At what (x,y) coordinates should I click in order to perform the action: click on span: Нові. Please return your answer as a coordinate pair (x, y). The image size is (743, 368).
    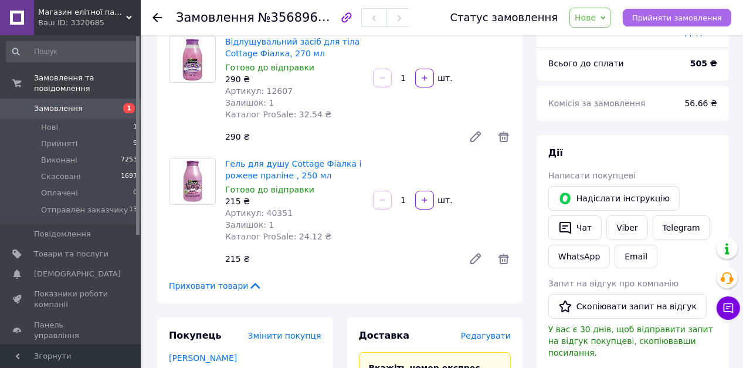
    Looking at the image, I should click on (49, 127).